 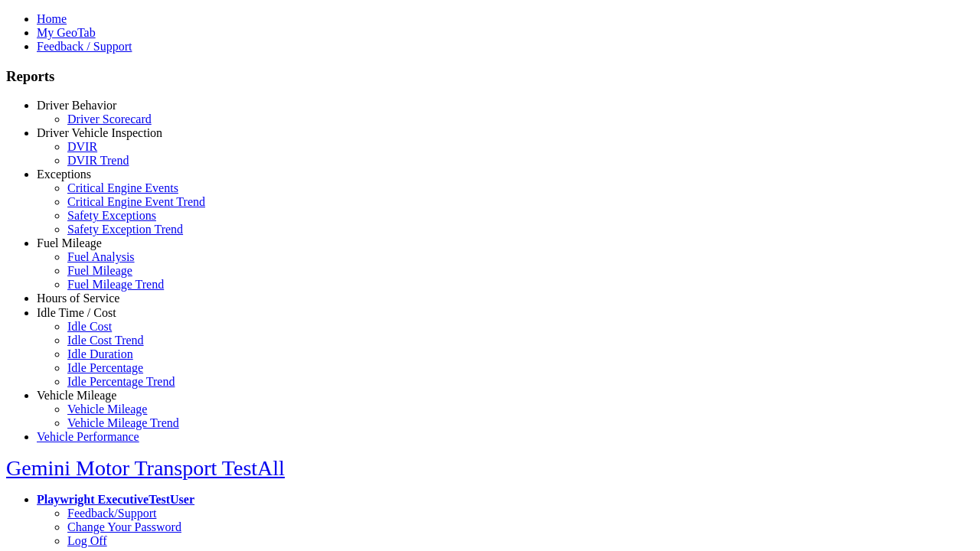 I want to click on a: Idle Cost Trend, so click(x=105, y=340).